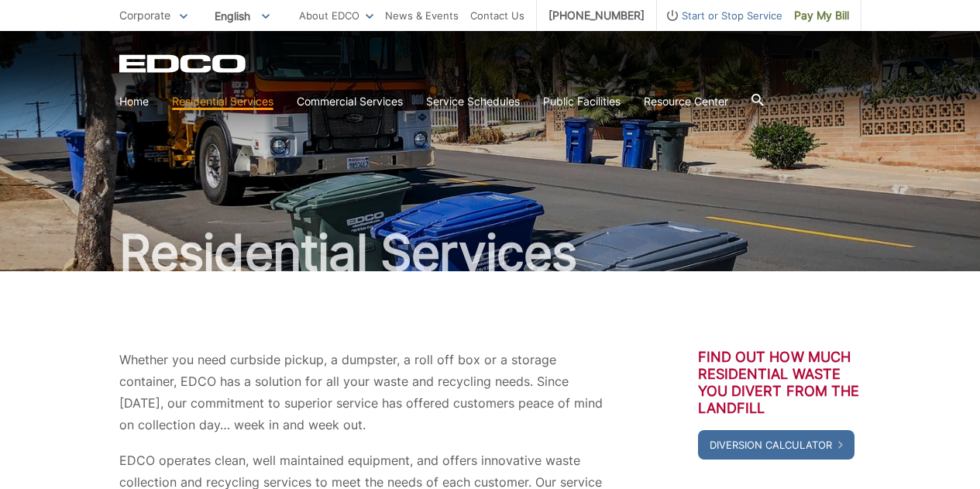 This screenshot has width=980, height=489. Describe the element at coordinates (336, 15) in the screenshot. I see `a: About EDCO` at that location.